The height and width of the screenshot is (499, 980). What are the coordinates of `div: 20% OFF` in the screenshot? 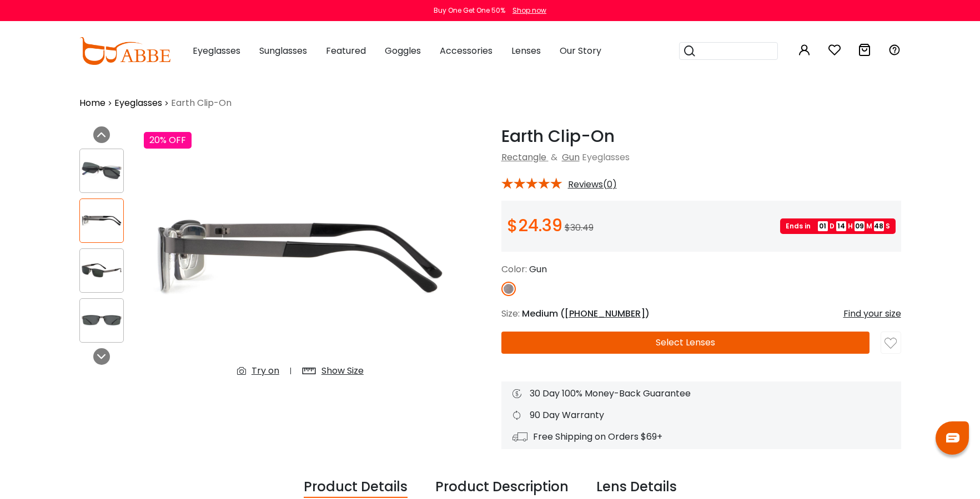 It's located at (167, 140).